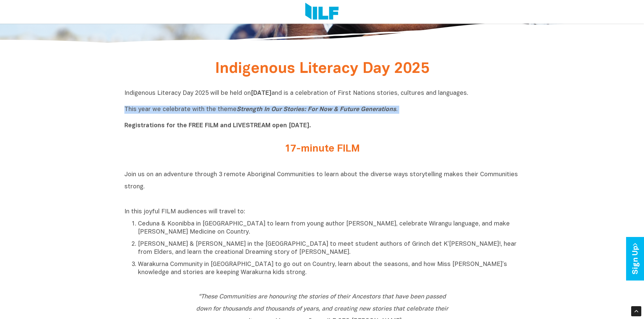 This screenshot has height=319, width=644. Describe the element at coordinates (322, 69) in the screenshot. I see `span: Indigenous Literacy Day 2025` at that location.